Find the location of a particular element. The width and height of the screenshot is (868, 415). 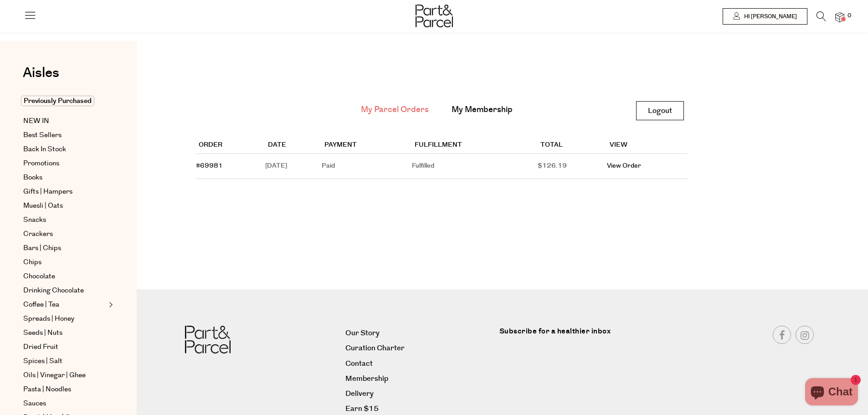

span: Sauces is located at coordinates (35, 404).